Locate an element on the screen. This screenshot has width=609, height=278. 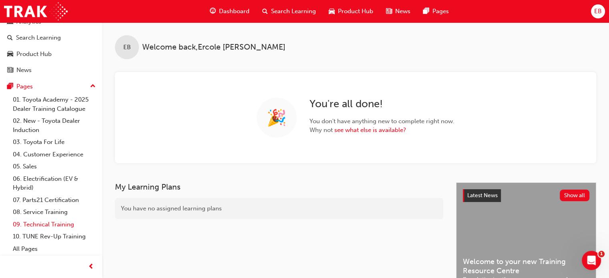
a: Trak is located at coordinates (36, 11).